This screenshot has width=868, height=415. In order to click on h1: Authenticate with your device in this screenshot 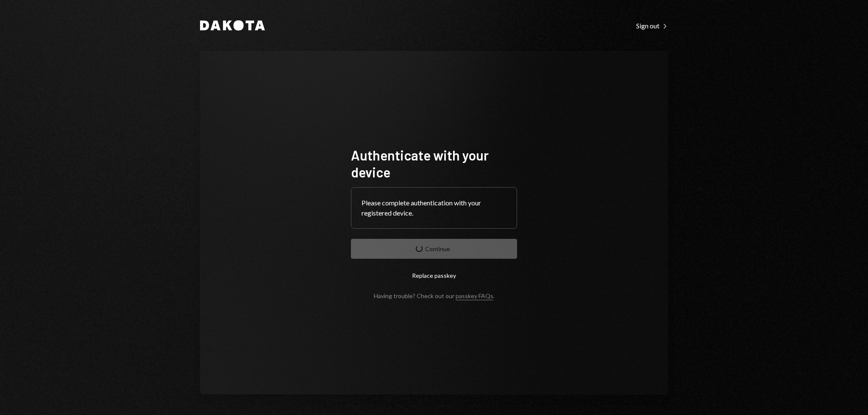, I will do `click(434, 164)`.